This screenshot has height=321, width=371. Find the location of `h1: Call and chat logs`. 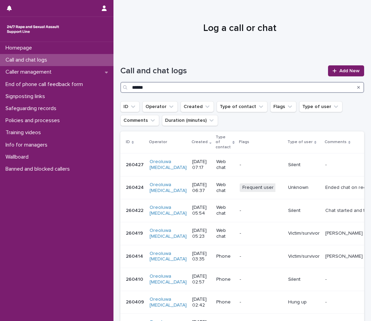

h1: Call and chat logs is located at coordinates (222, 71).